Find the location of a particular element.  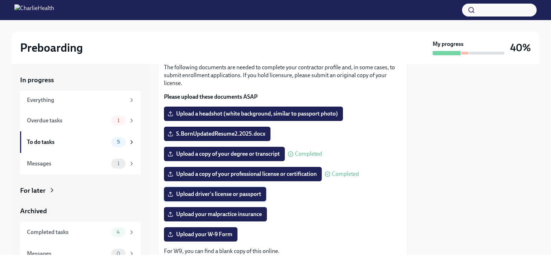

span: S.BornUpdatedResume2.2025.docx is located at coordinates (217, 134).